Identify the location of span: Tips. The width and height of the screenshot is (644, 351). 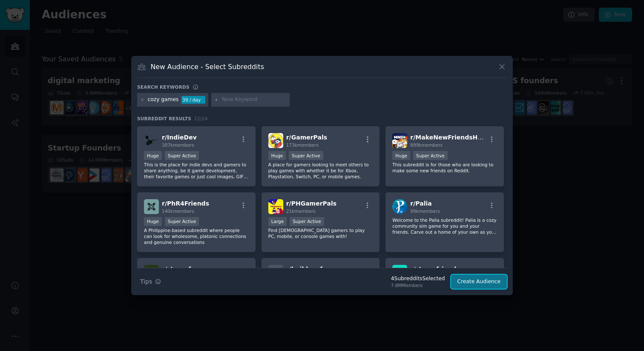
(146, 282).